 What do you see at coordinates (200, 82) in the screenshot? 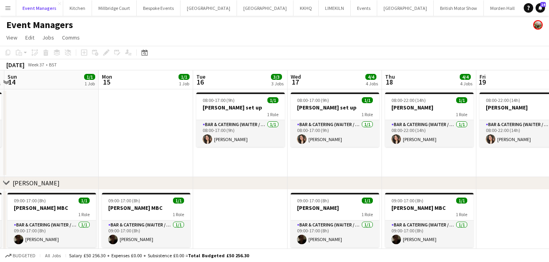
I see `span: 16` at bounding box center [200, 82].